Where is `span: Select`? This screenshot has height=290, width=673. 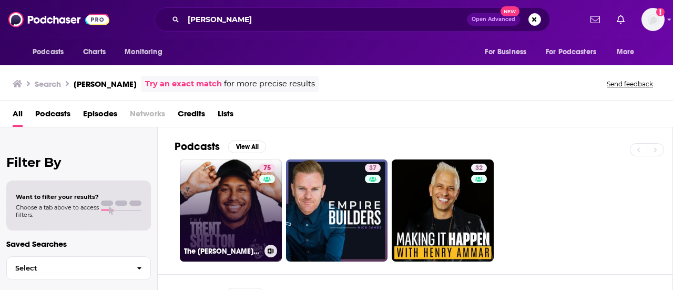
span: Select is located at coordinates (67, 268).